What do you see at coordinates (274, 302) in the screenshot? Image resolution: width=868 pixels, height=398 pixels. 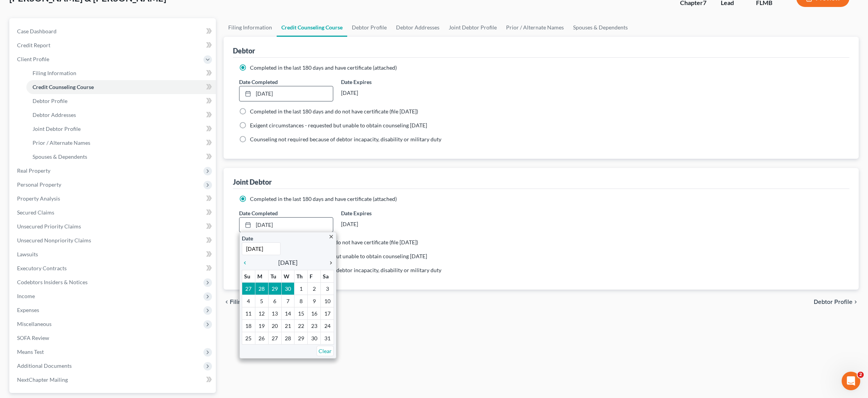 I see `td: 6` at bounding box center [274, 302].